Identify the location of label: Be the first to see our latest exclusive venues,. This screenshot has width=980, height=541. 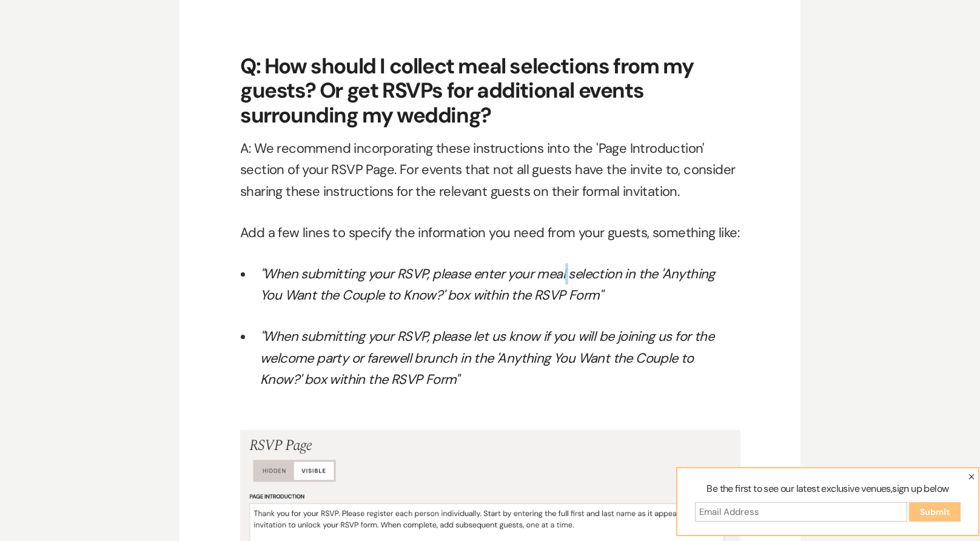
(827, 491).